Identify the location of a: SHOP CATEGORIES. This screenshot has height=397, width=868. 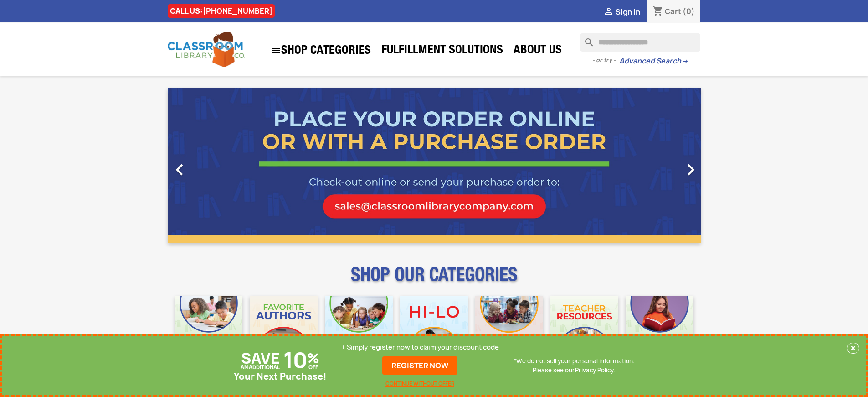
(320, 51).